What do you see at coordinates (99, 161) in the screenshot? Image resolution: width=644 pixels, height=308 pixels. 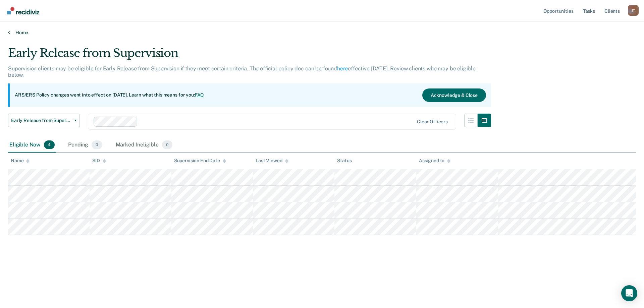 I see `div: SID` at bounding box center [99, 161].